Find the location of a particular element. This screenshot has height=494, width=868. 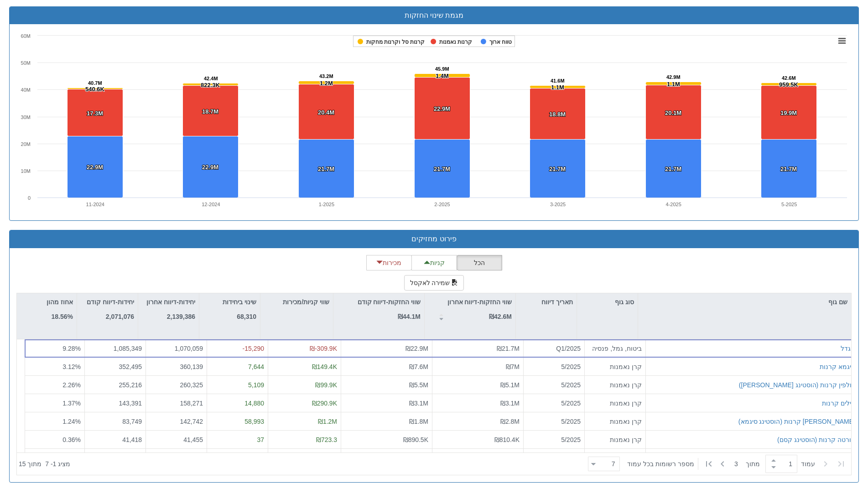

tspan: 17.3M is located at coordinates (95, 113).